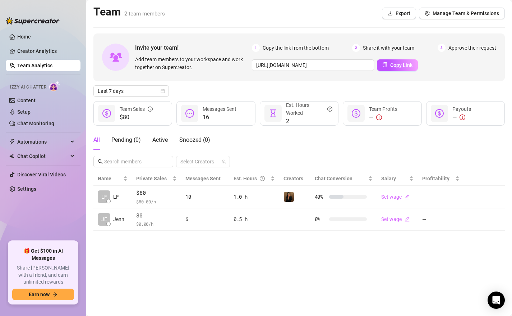 The height and width of the screenshot is (316, 512). I want to click on div: Est. Hours Worked, so click(309, 109).